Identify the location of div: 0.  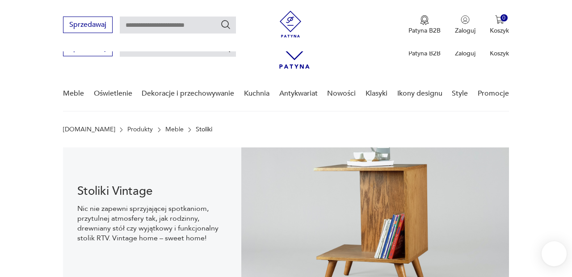
(504, 18).